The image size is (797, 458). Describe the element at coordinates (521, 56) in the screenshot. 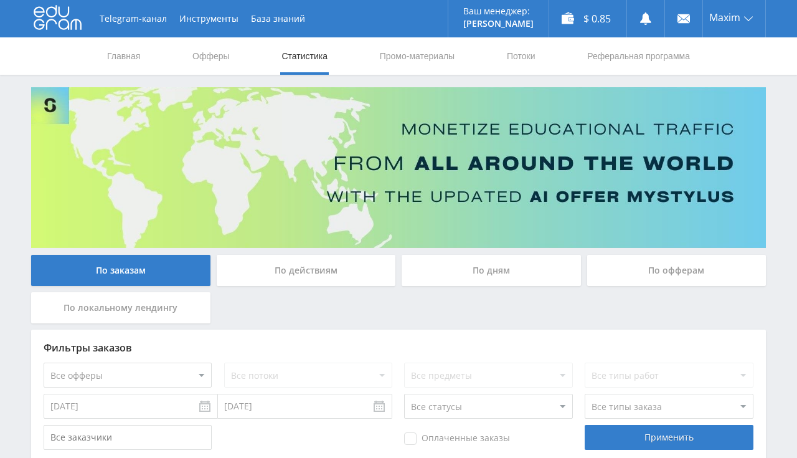

I see `a: Потоки` at that location.